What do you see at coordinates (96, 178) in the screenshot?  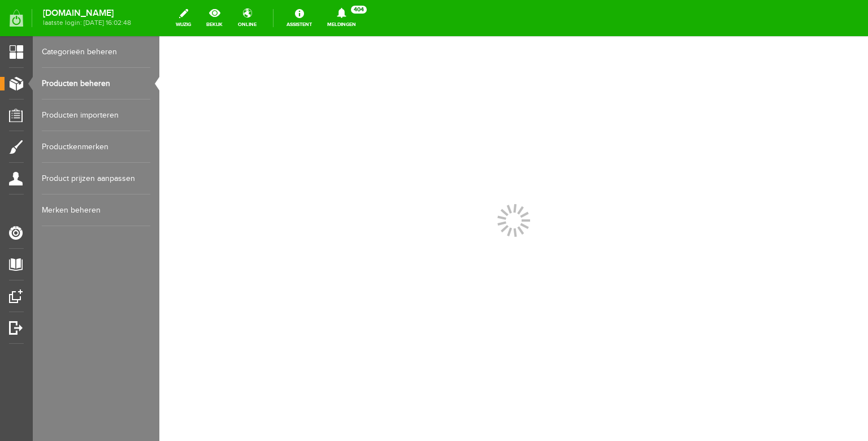 I see `a: Product prijzen aanpassen` at bounding box center [96, 178].